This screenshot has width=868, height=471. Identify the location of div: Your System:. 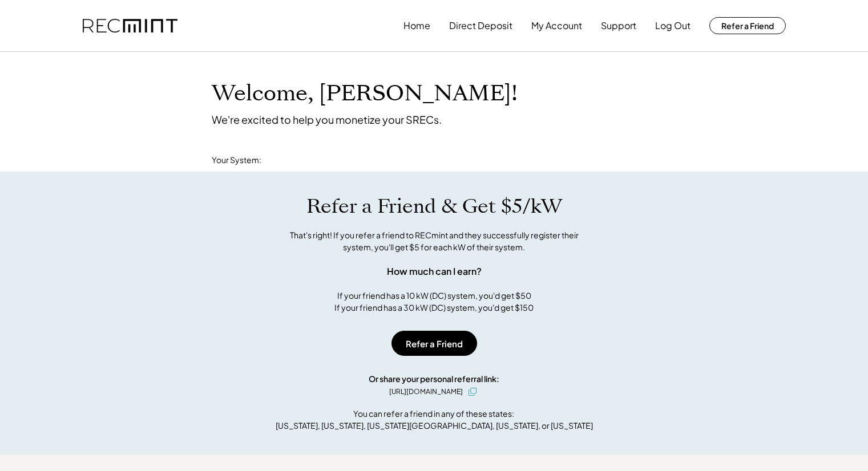
(237, 161).